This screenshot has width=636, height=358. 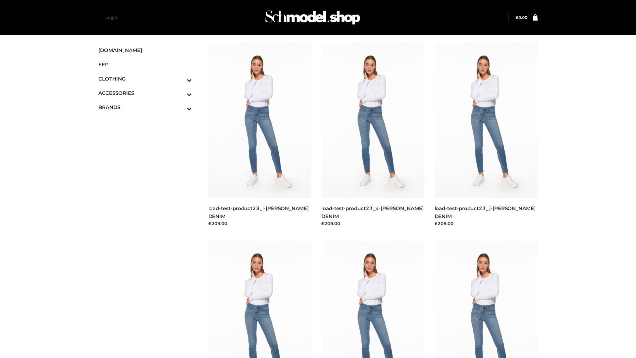 What do you see at coordinates (522, 17) in the screenshot?
I see `a: £0.00` at bounding box center [522, 17].